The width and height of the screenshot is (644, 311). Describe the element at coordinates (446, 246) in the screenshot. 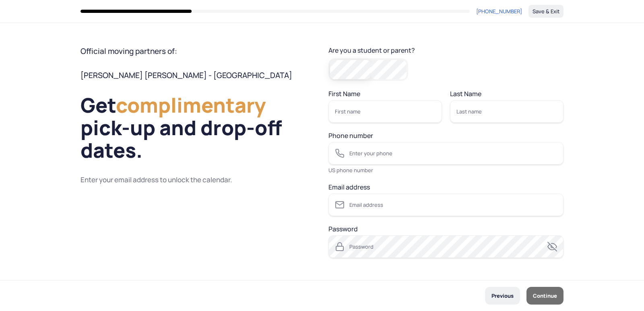

I see `input: PasswordPassword` at that location.